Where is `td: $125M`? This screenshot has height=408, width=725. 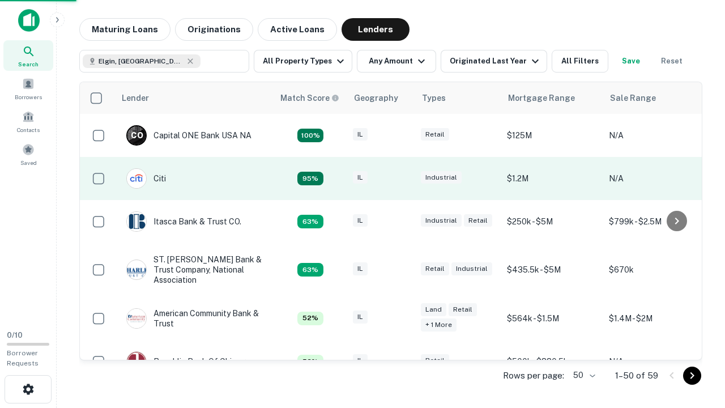 td: $125M is located at coordinates (552, 135).